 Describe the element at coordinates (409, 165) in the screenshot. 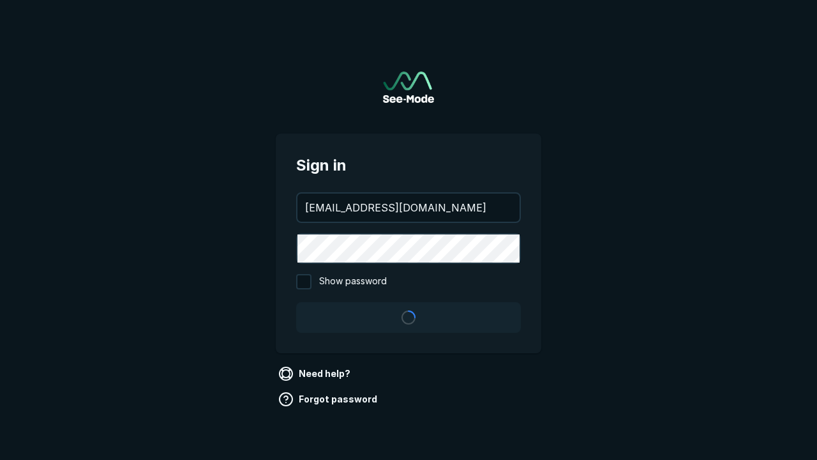

I see `span: Sign in` at that location.